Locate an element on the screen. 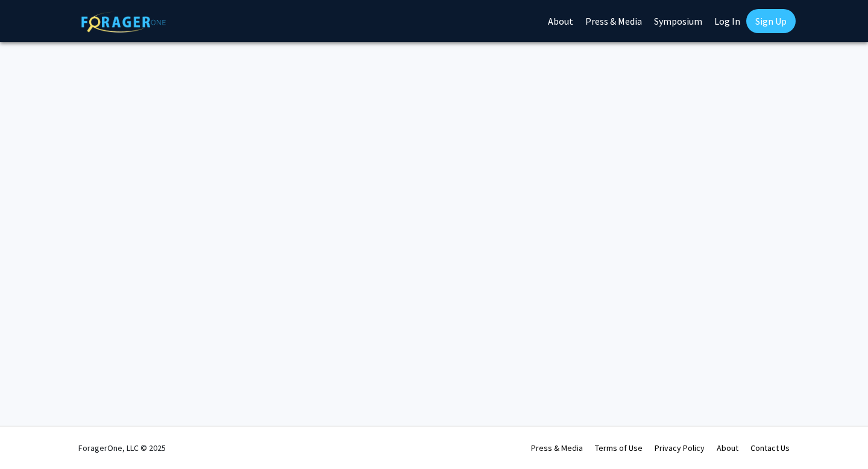 The image size is (868, 469). div: ForagerOne, LLC © 2025 is located at coordinates (122, 448).